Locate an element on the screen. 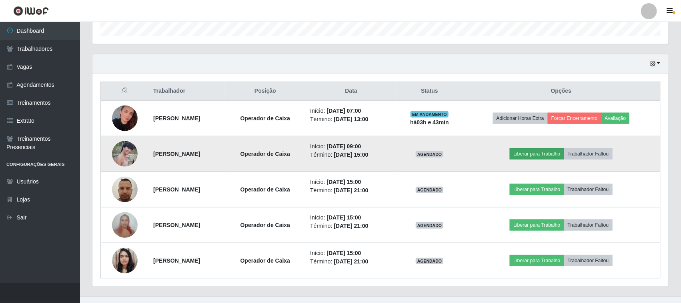 Image resolution: width=681 pixels, height=303 pixels. img: CoreUI Logo is located at coordinates (31, 11).